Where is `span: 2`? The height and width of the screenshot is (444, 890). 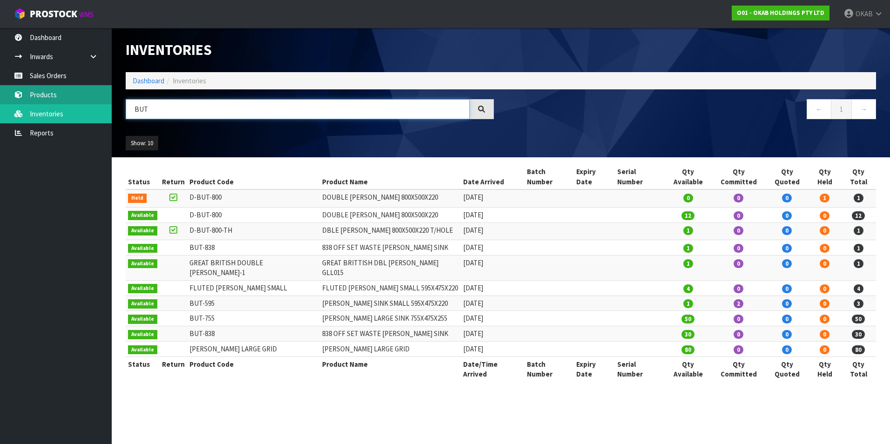 span: 2 is located at coordinates (738, 303).